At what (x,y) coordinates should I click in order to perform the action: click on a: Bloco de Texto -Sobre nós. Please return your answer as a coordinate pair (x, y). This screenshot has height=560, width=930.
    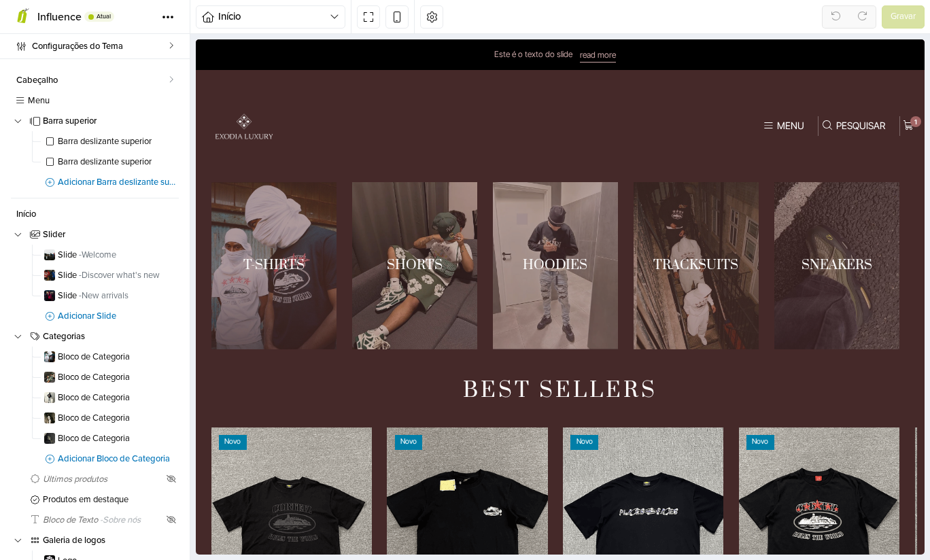
    Looking at the image, I should click on (95, 521).